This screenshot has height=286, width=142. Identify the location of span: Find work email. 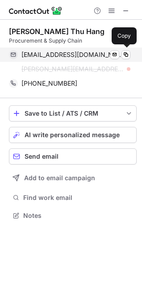
(78, 198).